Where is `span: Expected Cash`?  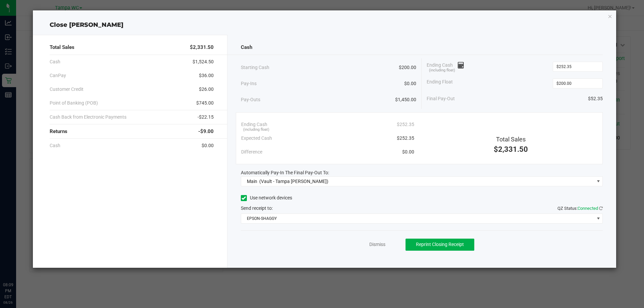
span: Expected Cash is located at coordinates (257, 138).